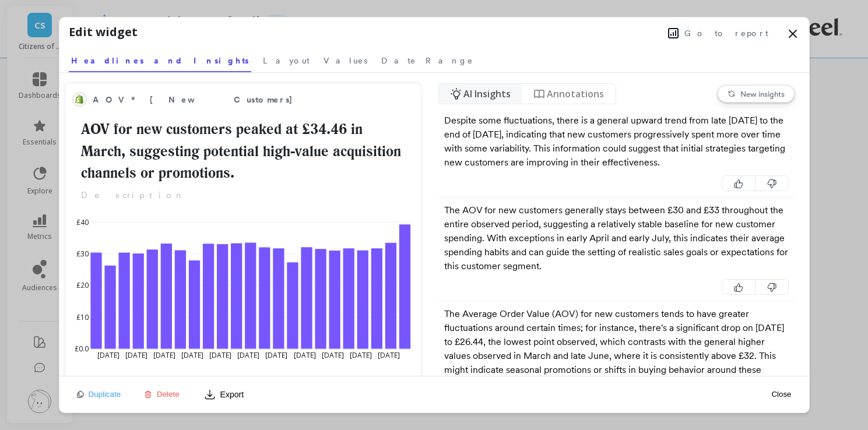  Describe the element at coordinates (24, 35) in the screenshot. I see `img: website_grey.svg` at that location.